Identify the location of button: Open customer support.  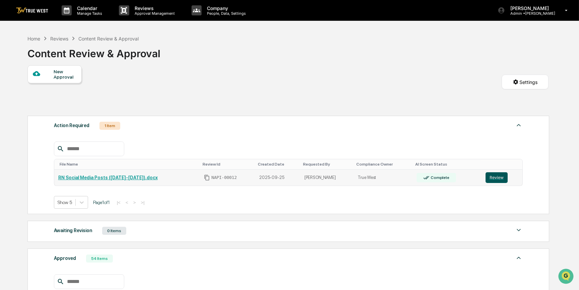
(8, 8).